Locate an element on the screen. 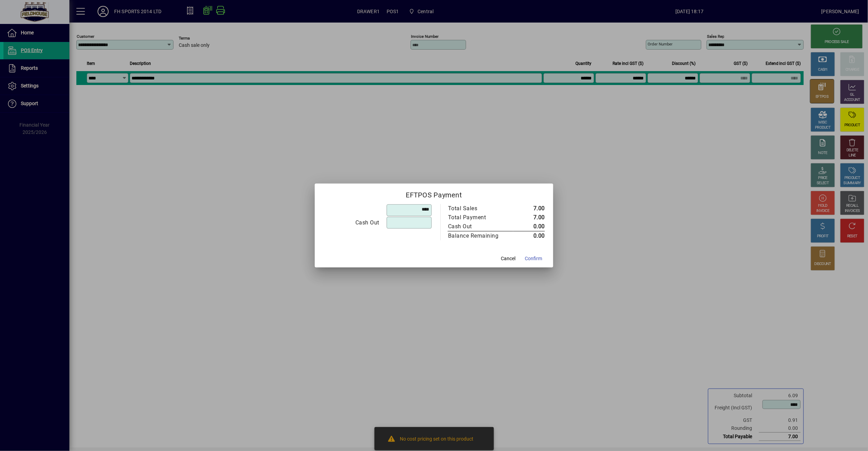 This screenshot has width=868, height=451. td: Total Payment is located at coordinates (480, 218).